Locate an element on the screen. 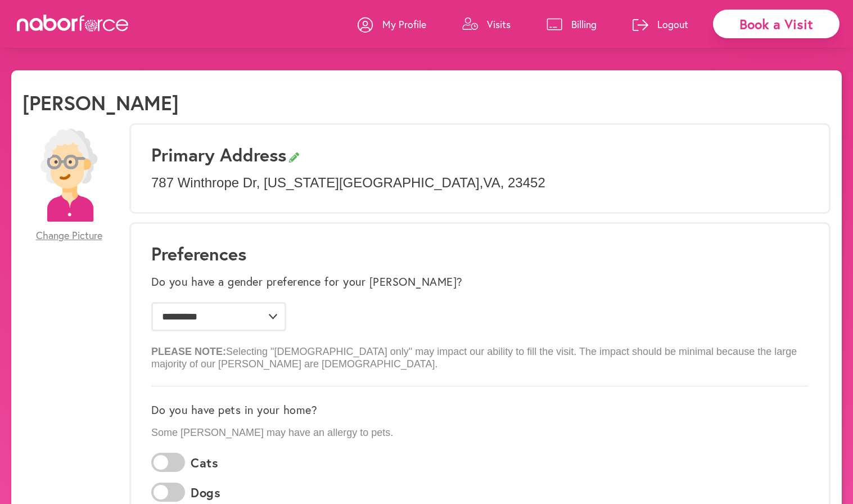 The width and height of the screenshot is (853, 504). p: My Profile is located at coordinates (404, 24).